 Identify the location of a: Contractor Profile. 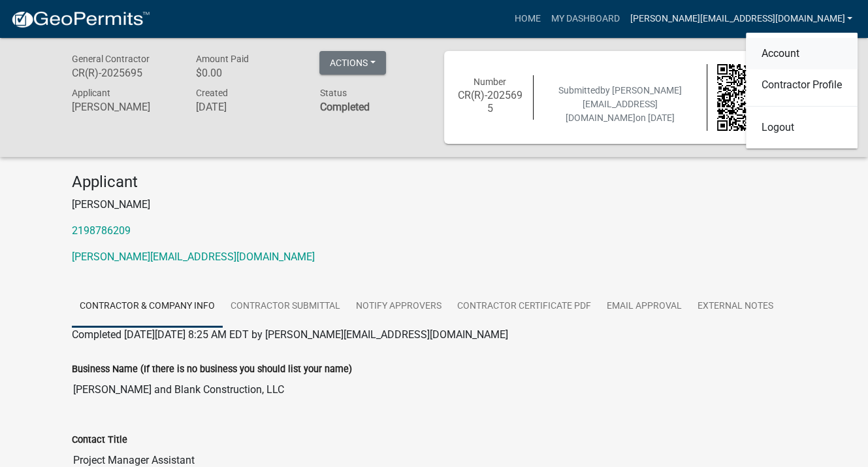
(801, 85).